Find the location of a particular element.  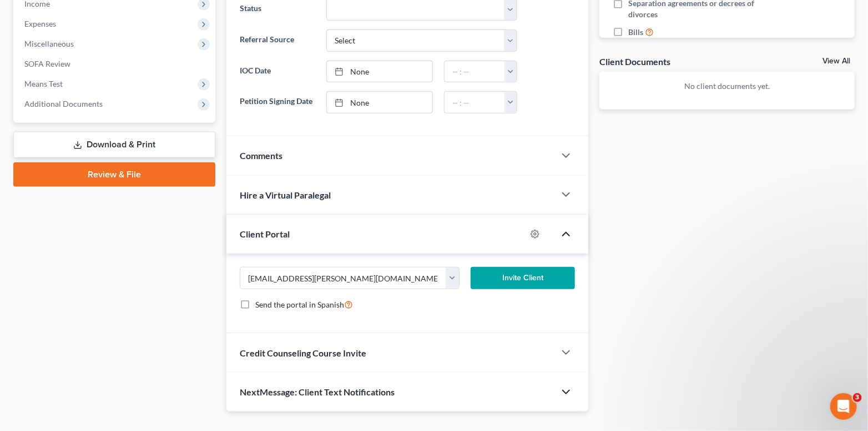

span: Bills is located at coordinates (635, 32).